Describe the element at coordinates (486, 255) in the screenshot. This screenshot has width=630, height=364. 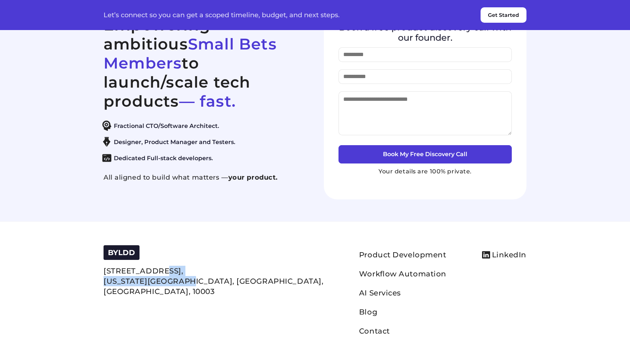
I see `img: linkdin` at that location.